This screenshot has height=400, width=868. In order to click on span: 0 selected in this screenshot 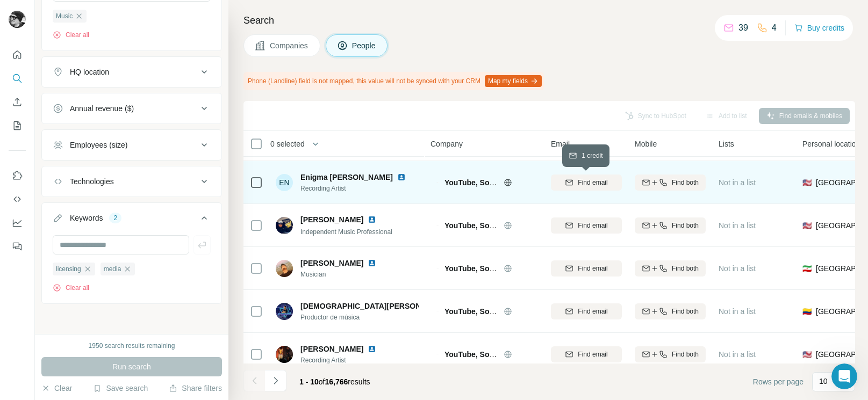, I will do `click(288, 144)`.